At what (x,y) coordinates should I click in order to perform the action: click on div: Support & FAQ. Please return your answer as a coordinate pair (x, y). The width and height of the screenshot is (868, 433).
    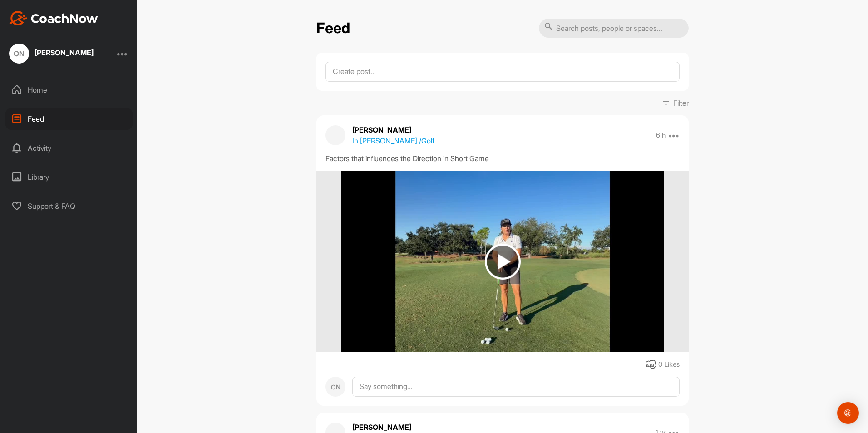
    Looking at the image, I should click on (69, 206).